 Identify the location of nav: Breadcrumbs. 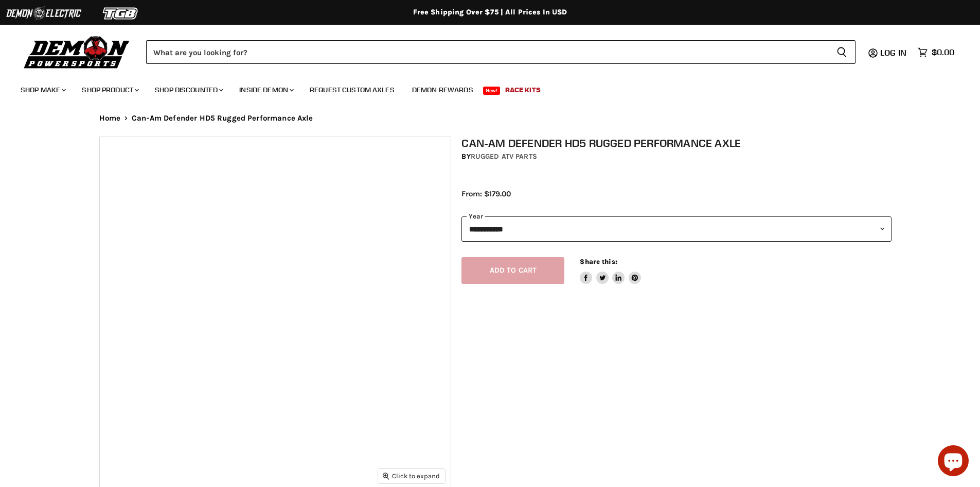
(491, 118).